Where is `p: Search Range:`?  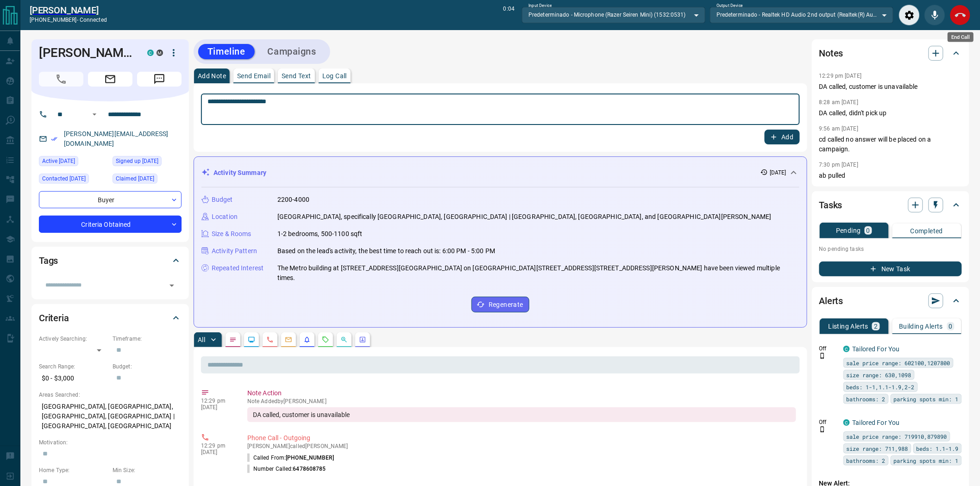 p: Search Range: is located at coordinates (73, 367).